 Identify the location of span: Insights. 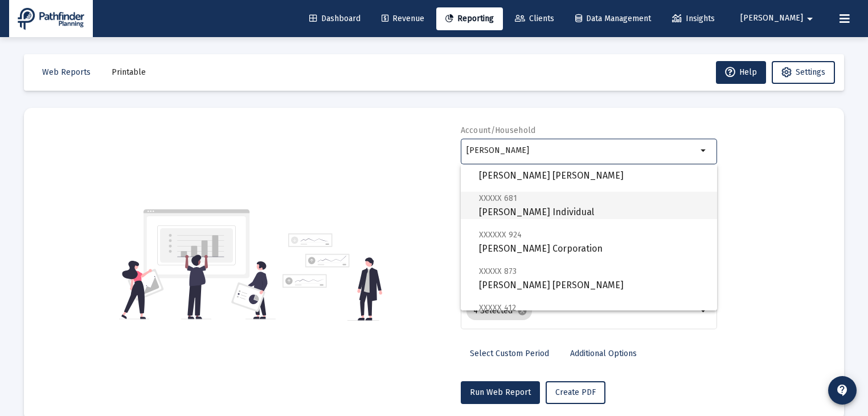
(693, 18).